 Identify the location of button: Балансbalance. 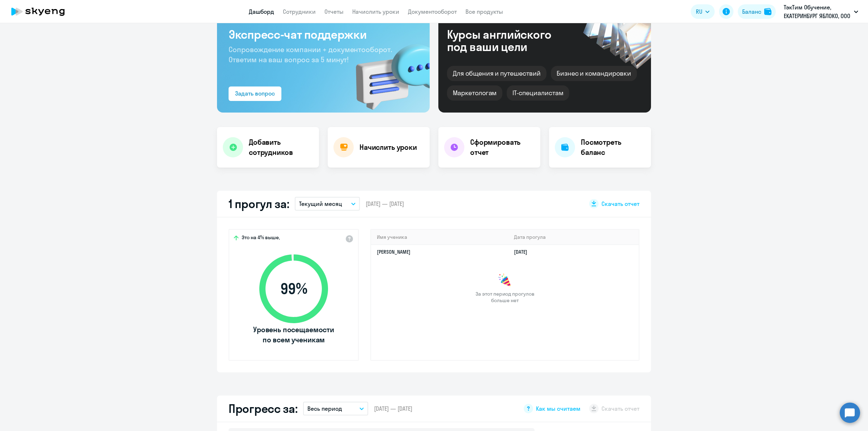
(756, 12).